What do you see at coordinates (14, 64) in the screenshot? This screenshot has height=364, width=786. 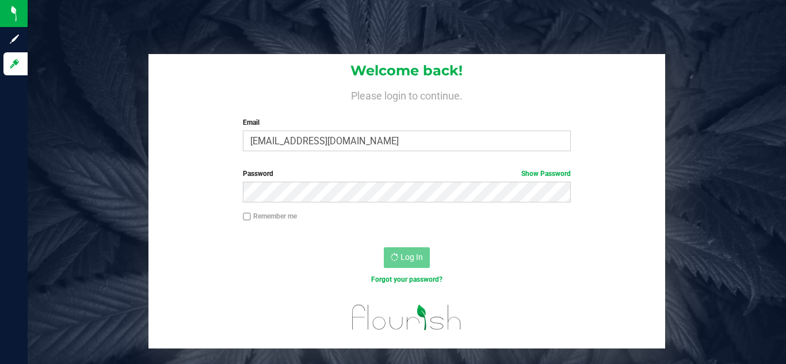 I see `inline-svg: Log in` at bounding box center [14, 64].